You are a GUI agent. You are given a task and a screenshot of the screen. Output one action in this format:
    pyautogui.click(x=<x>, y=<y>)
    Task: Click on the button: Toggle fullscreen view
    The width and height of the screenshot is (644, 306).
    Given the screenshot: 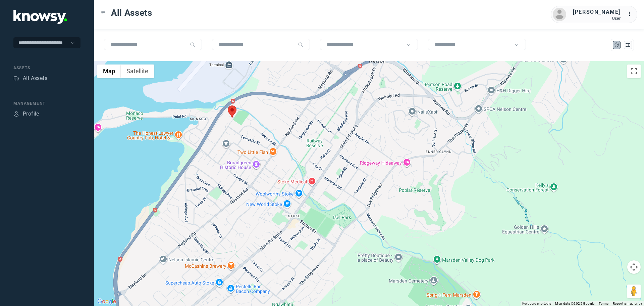 What is the action you would take?
    pyautogui.click(x=634, y=71)
    